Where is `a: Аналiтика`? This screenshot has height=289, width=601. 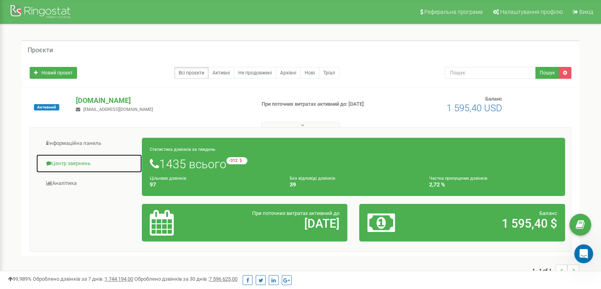
a: Аналiтика is located at coordinates (89, 183).